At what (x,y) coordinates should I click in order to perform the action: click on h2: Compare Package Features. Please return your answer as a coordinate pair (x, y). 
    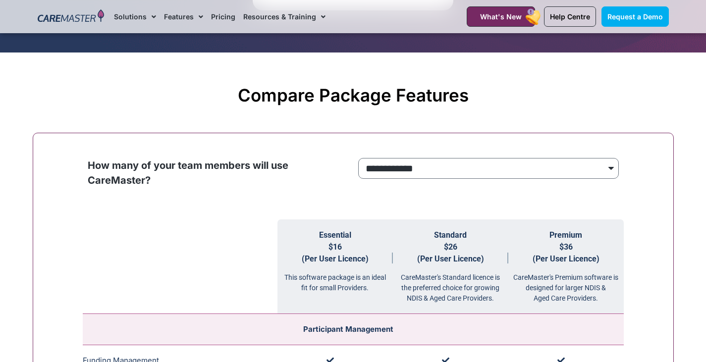
    Looking at the image, I should click on (353, 95).